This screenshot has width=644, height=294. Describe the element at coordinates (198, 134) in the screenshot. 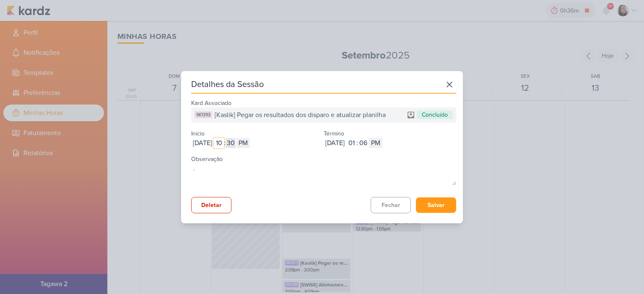

I see `label: Início` at that location.